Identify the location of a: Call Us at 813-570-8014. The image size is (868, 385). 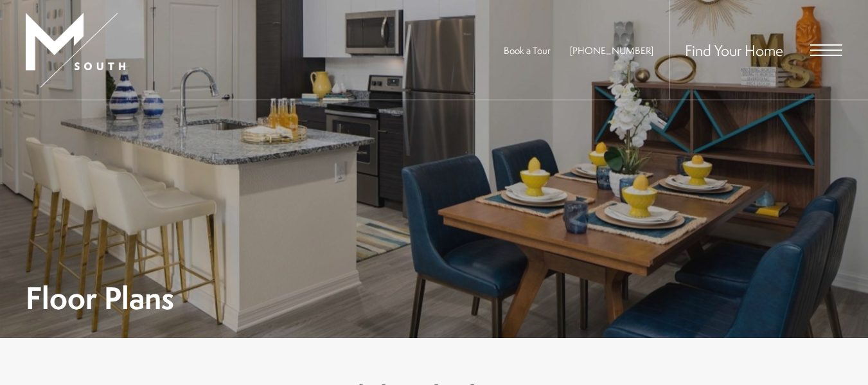
(611, 50).